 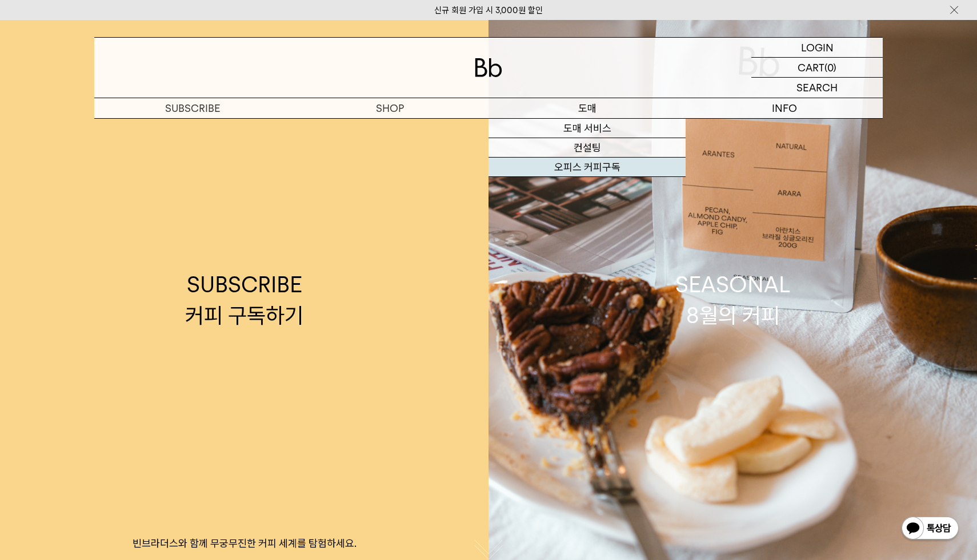 I want to click on p: 도매, so click(x=587, y=108).